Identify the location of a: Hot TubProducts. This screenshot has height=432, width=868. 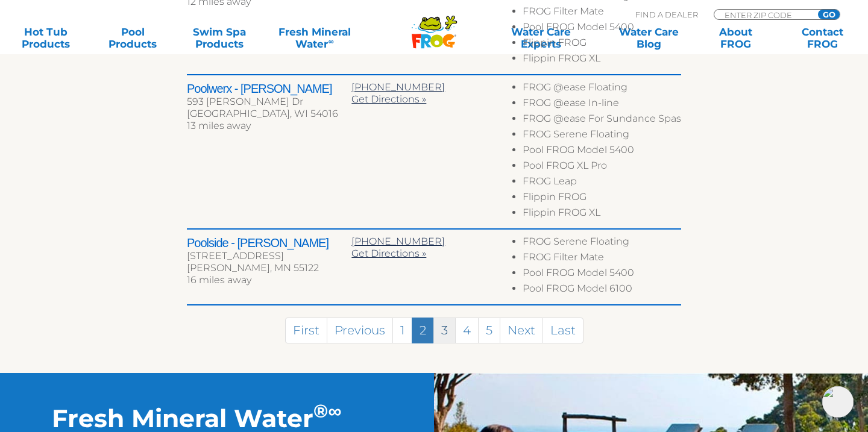
(46, 38).